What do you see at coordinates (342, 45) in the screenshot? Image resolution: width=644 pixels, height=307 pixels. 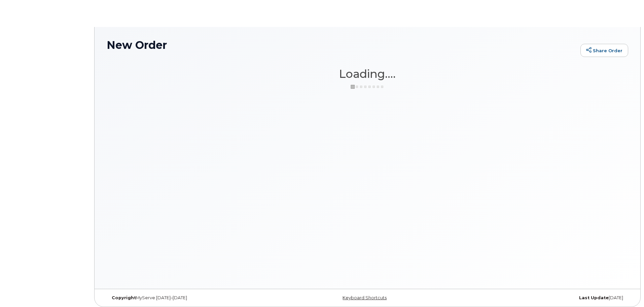 I see `h1: New Order` at bounding box center [342, 45].